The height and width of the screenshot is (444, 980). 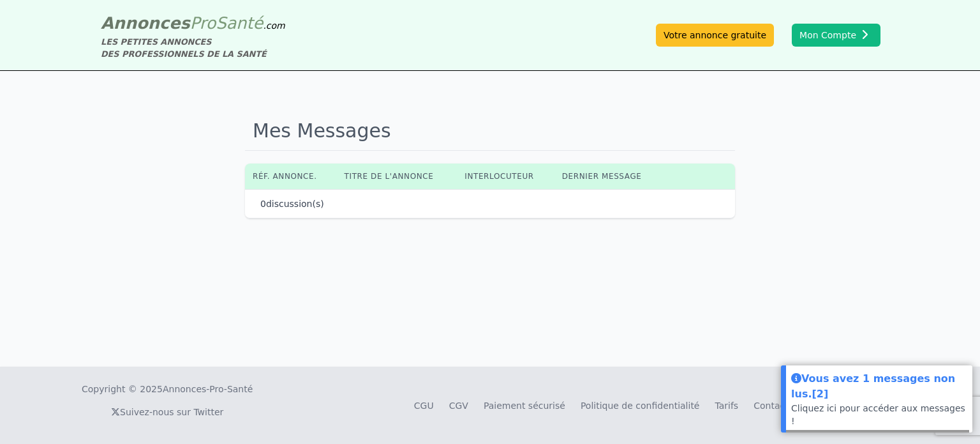 What do you see at coordinates (879, 386) in the screenshot?
I see `div: Vous avez 1 messages non lus.` at bounding box center [879, 386].